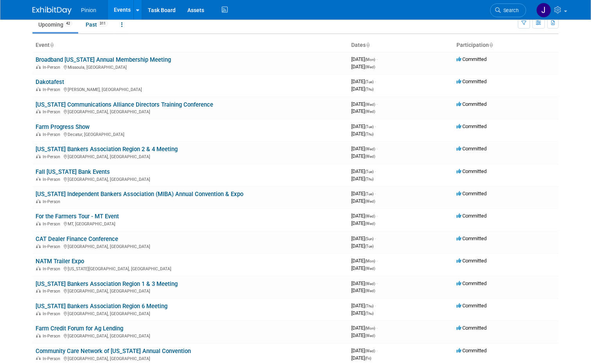  Describe the element at coordinates (49, 82) in the screenshot. I see `a: Dakotafest` at that location.